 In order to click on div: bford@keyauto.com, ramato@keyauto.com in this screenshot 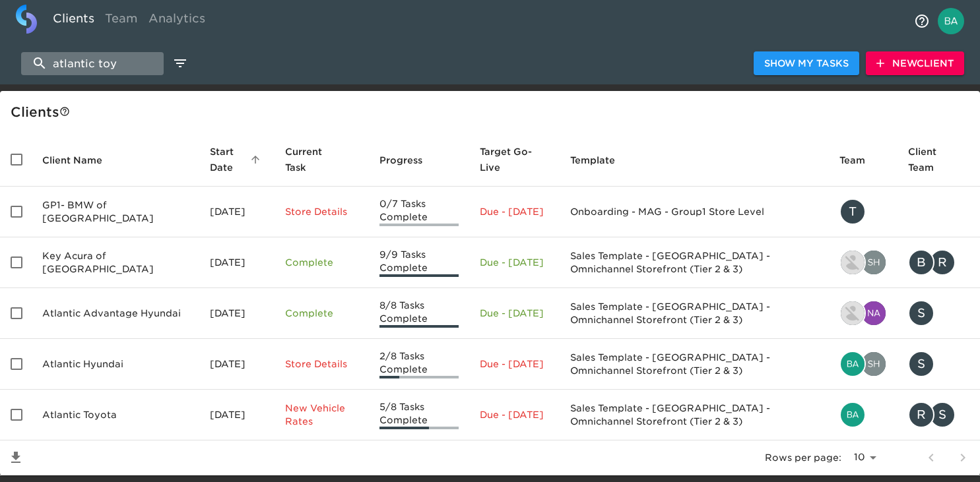, I will do `click(938, 262)`.